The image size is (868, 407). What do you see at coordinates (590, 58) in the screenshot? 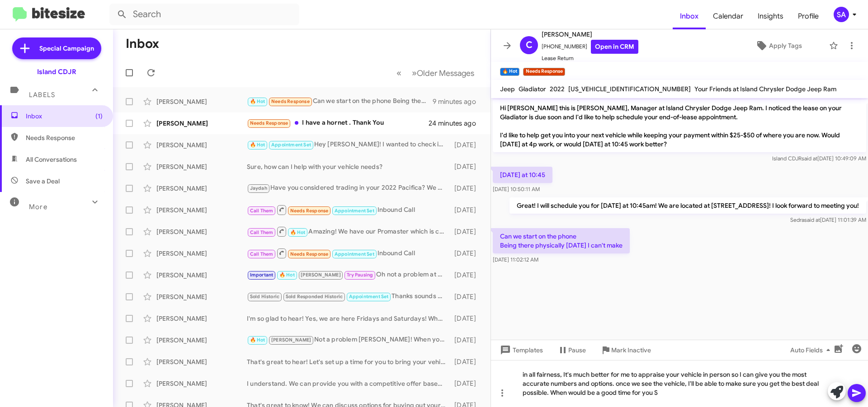
I see `span: Lease Return` at bounding box center [590, 58].